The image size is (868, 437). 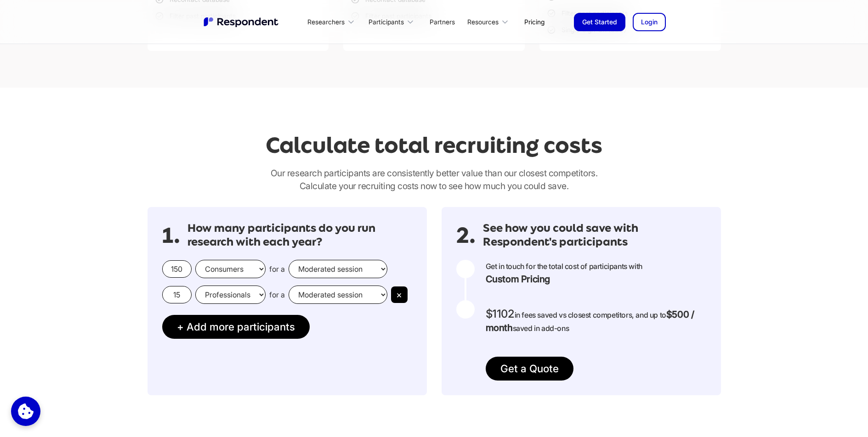 I want to click on span: 2., so click(x=466, y=236).